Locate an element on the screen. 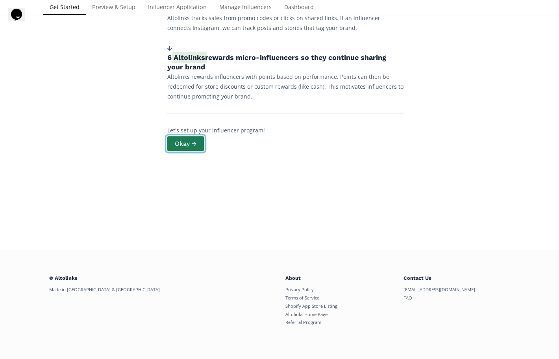  h3: © Altolinks is located at coordinates (161, 278).